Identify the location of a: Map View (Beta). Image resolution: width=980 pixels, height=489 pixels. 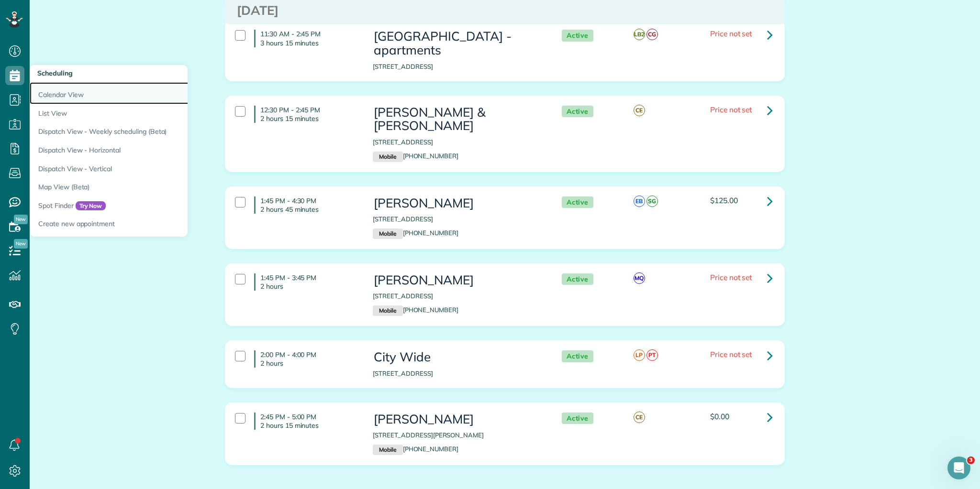
(149, 187).